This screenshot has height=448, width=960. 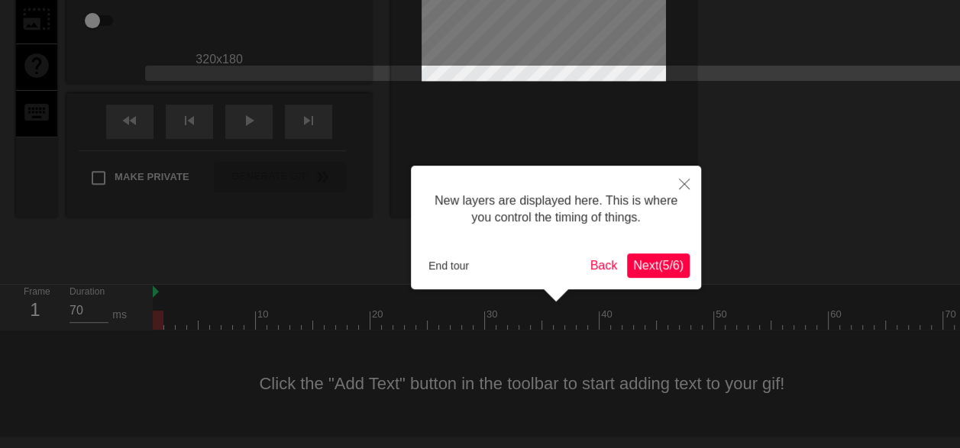 I want to click on span: Next ( 5 / 6 ), so click(x=659, y=265).